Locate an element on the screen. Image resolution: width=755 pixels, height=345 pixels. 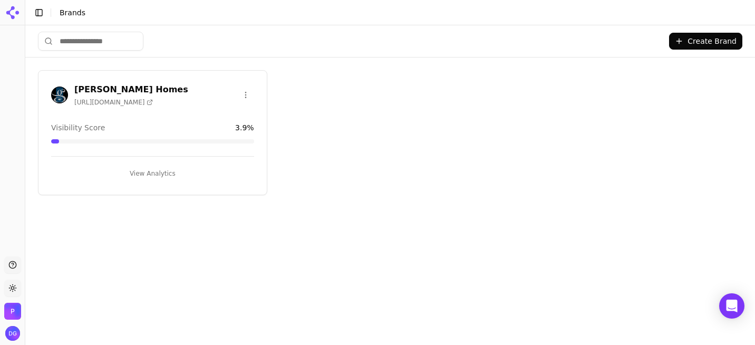
button: Open organization switcher is located at coordinates (13, 311).